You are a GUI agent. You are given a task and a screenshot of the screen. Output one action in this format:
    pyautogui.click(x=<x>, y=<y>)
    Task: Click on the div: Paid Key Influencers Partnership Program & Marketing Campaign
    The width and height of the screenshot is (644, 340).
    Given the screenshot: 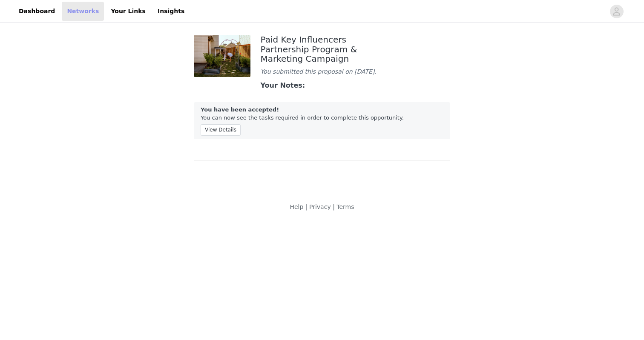 What is the action you would take?
    pyautogui.click(x=322, y=49)
    